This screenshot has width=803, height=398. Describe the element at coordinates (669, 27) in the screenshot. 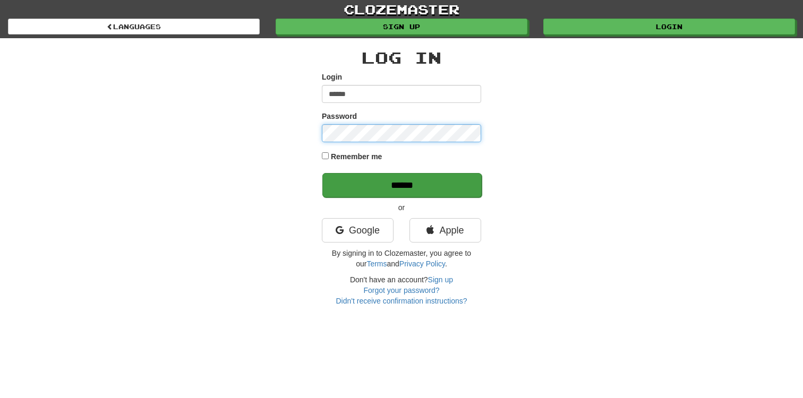

I see `a: Login` at that location.